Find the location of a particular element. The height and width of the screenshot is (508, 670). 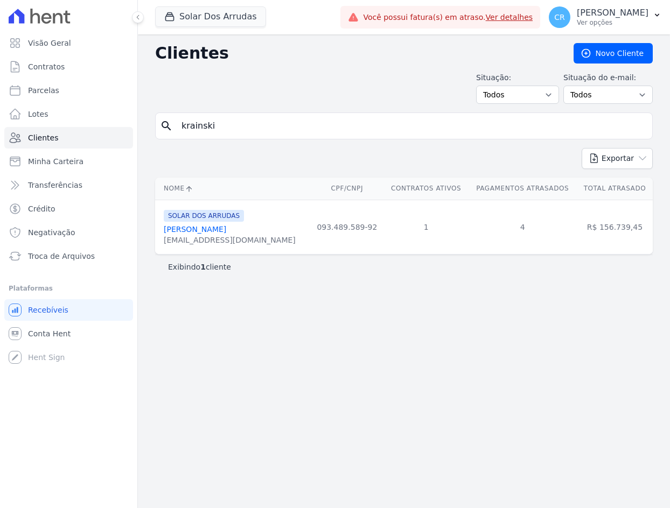

span: Conta Hent is located at coordinates (49, 334).